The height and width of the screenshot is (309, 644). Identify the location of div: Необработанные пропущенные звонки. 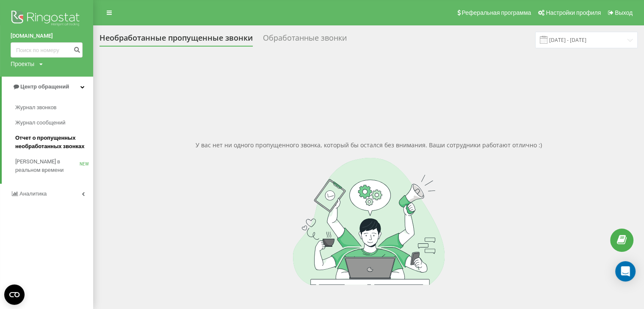
(176, 40).